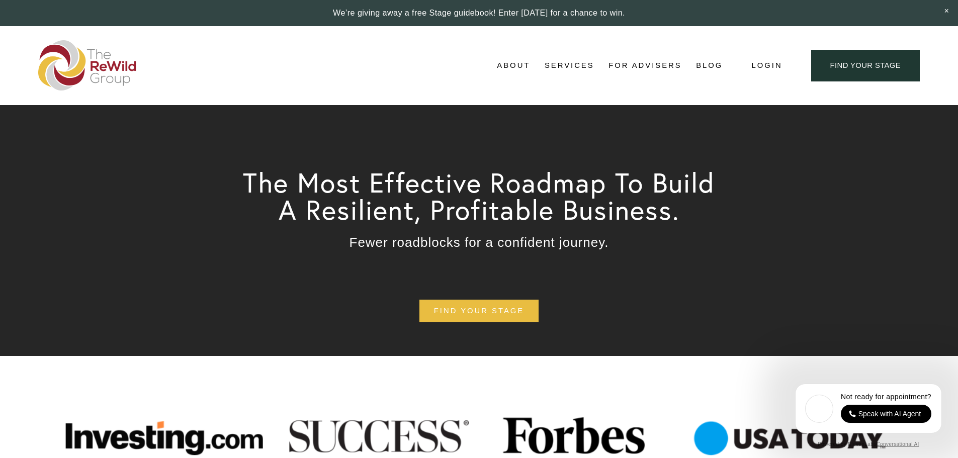 This screenshot has height=458, width=958. What do you see at coordinates (767, 65) in the screenshot?
I see `a: Login` at bounding box center [767, 65].